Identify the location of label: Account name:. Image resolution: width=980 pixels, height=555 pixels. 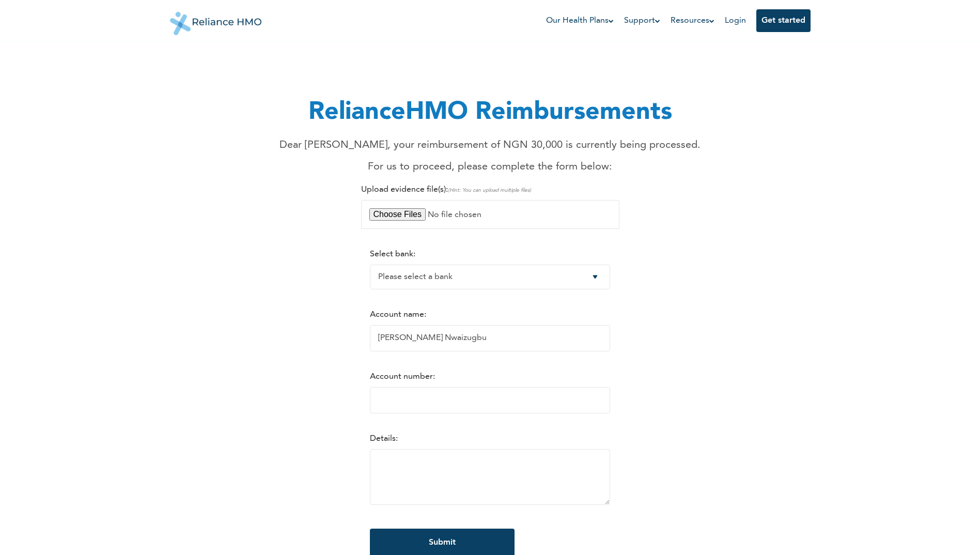
(397, 315).